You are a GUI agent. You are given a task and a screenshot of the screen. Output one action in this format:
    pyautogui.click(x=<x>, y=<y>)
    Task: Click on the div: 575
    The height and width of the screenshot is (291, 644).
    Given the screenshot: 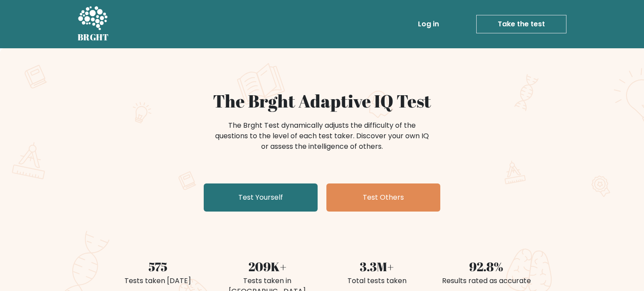 What is the action you would take?
    pyautogui.click(x=158, y=266)
    